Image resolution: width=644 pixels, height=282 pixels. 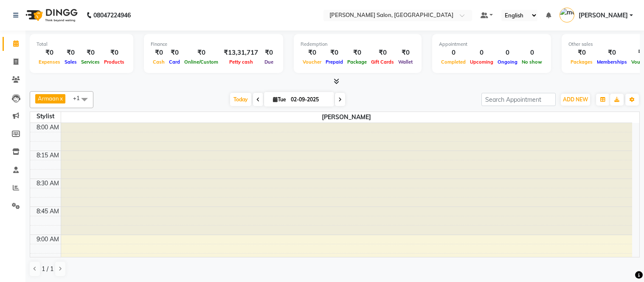 I want to click on span: Completed, so click(x=453, y=62).